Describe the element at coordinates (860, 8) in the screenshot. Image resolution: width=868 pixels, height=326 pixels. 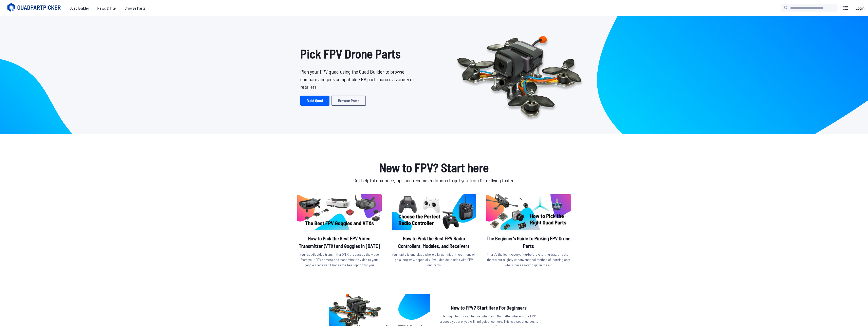
I see `a: Login` at that location.